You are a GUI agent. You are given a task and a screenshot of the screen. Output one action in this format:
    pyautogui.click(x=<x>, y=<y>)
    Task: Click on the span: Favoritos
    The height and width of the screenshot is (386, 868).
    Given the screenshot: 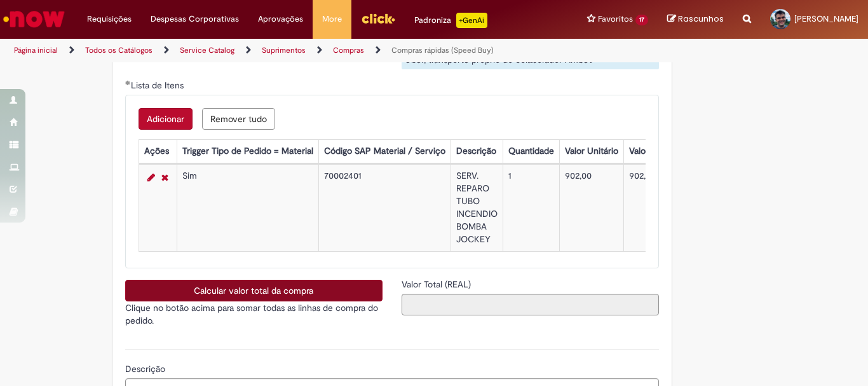 What is the action you would take?
    pyautogui.click(x=615, y=19)
    